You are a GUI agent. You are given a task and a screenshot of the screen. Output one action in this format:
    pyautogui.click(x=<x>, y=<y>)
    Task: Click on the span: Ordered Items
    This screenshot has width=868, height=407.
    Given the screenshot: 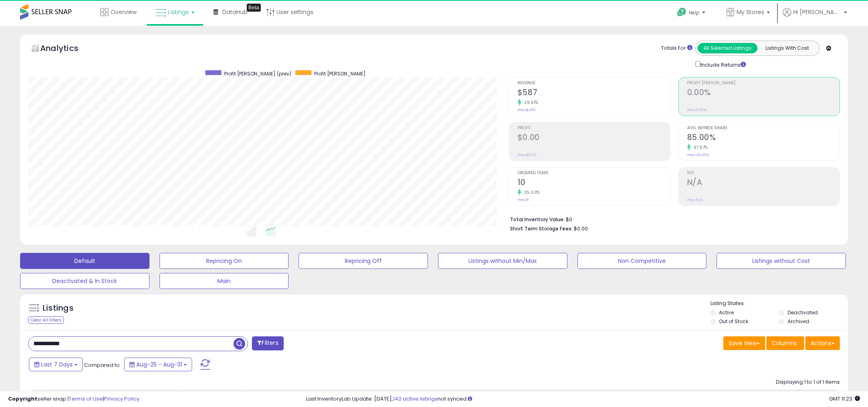 What is the action you would take?
    pyautogui.click(x=594, y=173)
    